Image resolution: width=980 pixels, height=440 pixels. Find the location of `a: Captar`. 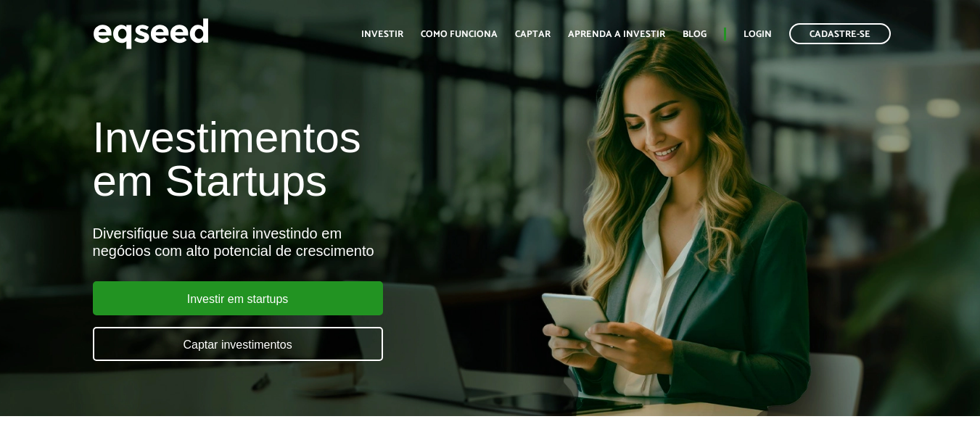

a: Captar is located at coordinates (533, 35).